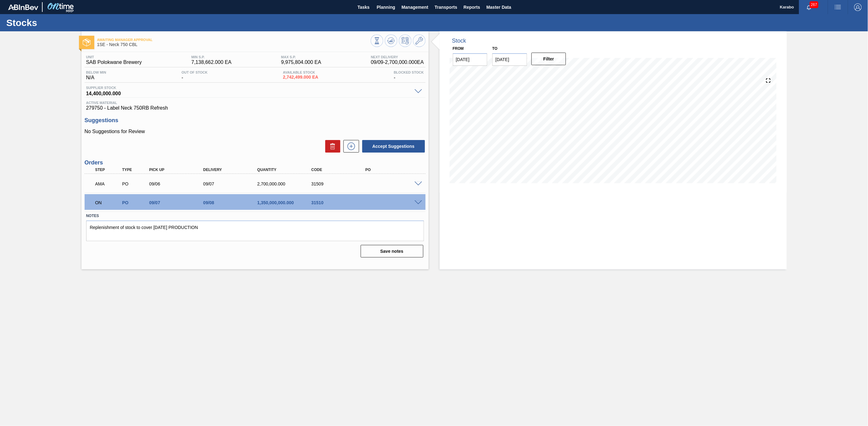 This screenshot has width=868, height=426. I want to click on div: Code, so click(341, 170).